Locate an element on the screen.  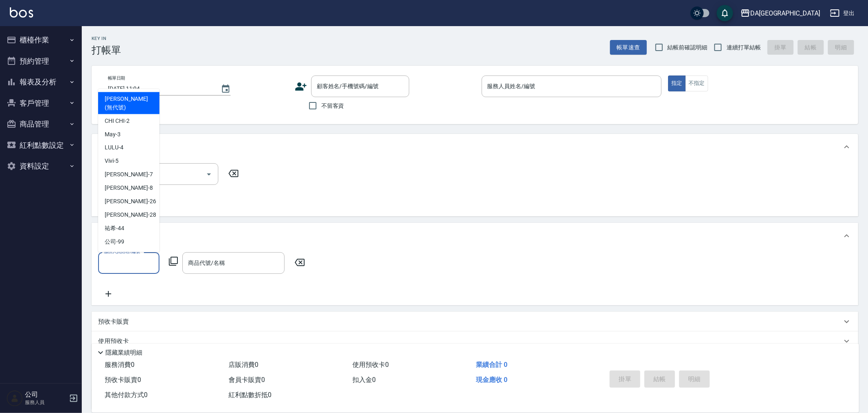
button: 預約管理 is located at coordinates (41, 62).